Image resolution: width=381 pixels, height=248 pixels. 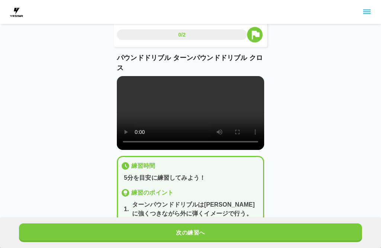 I want to click on p: 0/2, so click(x=182, y=35).